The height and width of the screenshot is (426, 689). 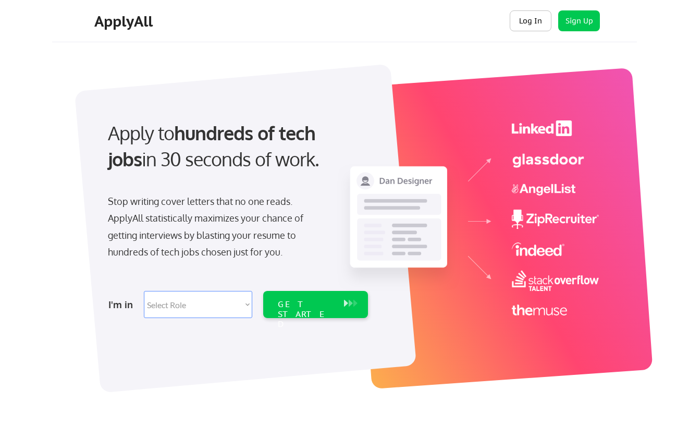 I want to click on div: Stop writing cover letters that no one reads. ApplyAll statistically maximizes your chance of get..., so click(x=215, y=227).